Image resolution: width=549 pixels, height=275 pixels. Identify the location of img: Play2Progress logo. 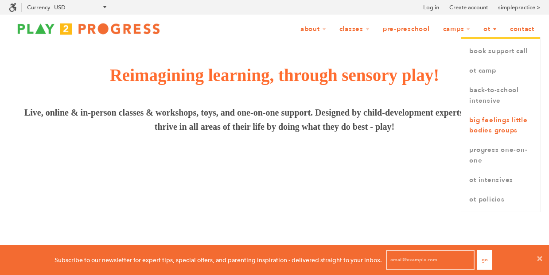
(89, 29).